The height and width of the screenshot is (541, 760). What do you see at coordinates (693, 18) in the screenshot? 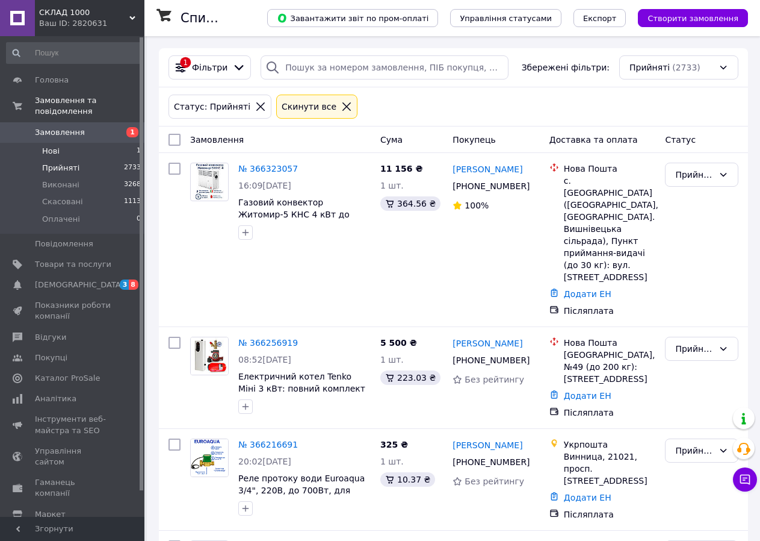
I see `button: Створити замовлення` at bounding box center [693, 18].